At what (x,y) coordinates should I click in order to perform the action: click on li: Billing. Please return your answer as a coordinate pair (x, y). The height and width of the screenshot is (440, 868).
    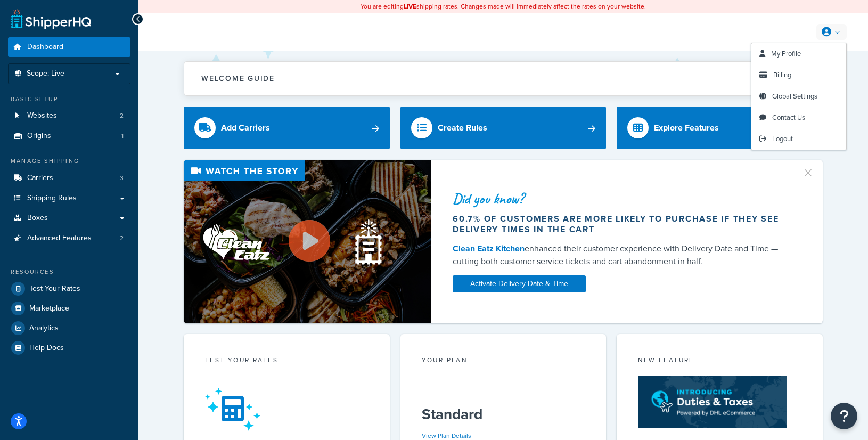
    Looking at the image, I should click on (799, 75).